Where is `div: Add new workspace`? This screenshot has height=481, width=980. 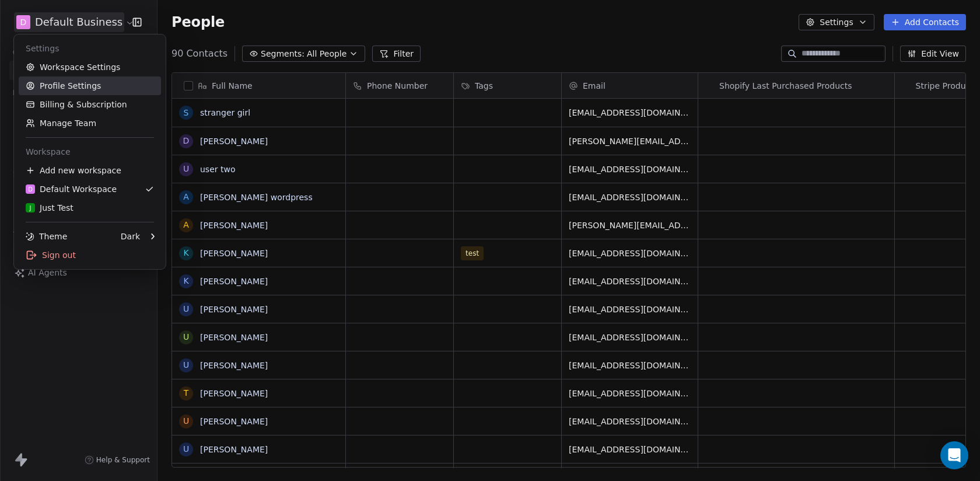
div: Add new workspace is located at coordinates (90, 170).